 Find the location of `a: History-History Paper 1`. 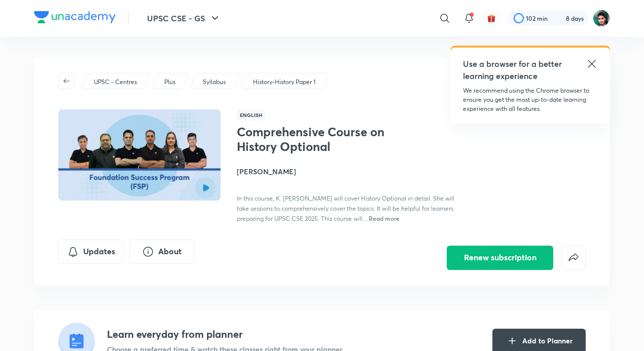

a: History-History Paper 1 is located at coordinates (285, 83).